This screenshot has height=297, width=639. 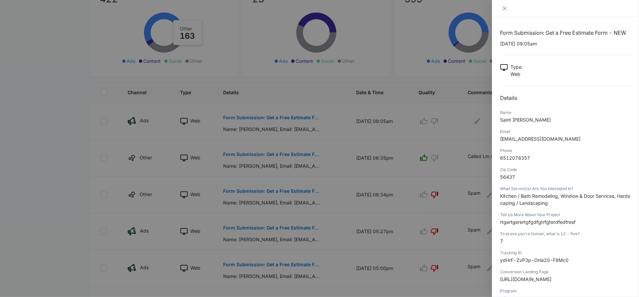 I want to click on p: Type :, so click(x=517, y=67).